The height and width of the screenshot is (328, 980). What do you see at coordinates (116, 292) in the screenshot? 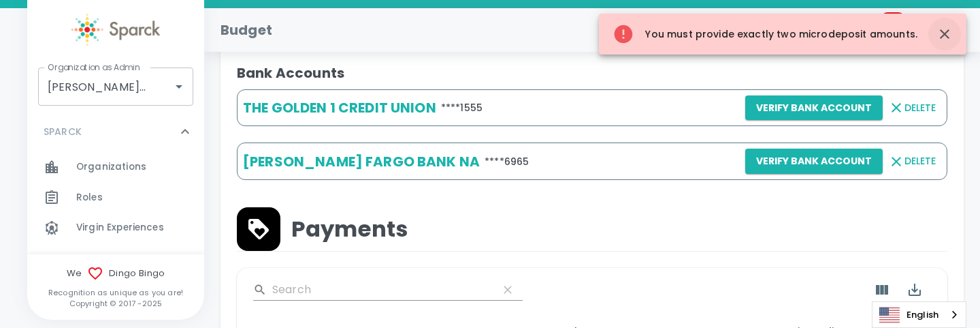
I see `p: Recognition as unique as you are!` at bounding box center [116, 292].